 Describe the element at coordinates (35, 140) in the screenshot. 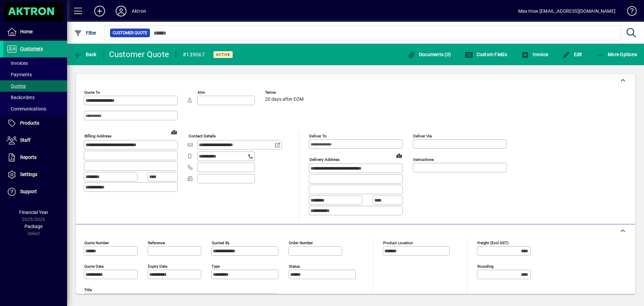

I see `a: Staff` at that location.